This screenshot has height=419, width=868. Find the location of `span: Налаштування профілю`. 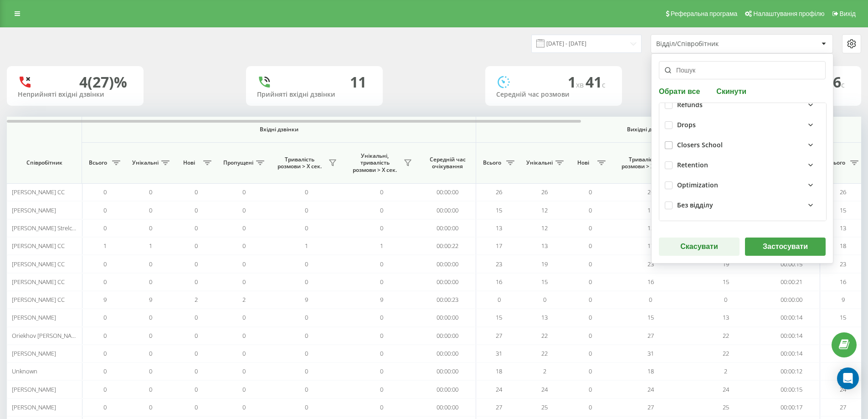

span: Налаштування профілю is located at coordinates (789, 14).